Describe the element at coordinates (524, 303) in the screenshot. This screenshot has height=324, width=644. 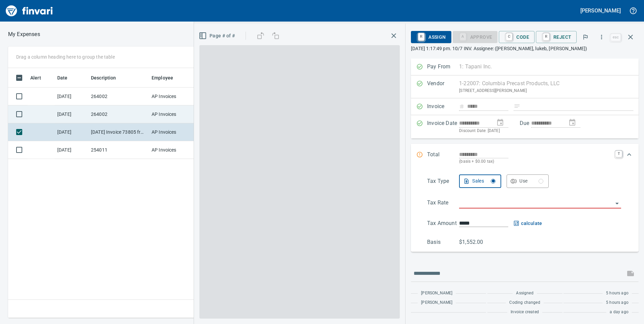
I see `span: Coding changed` at that location.